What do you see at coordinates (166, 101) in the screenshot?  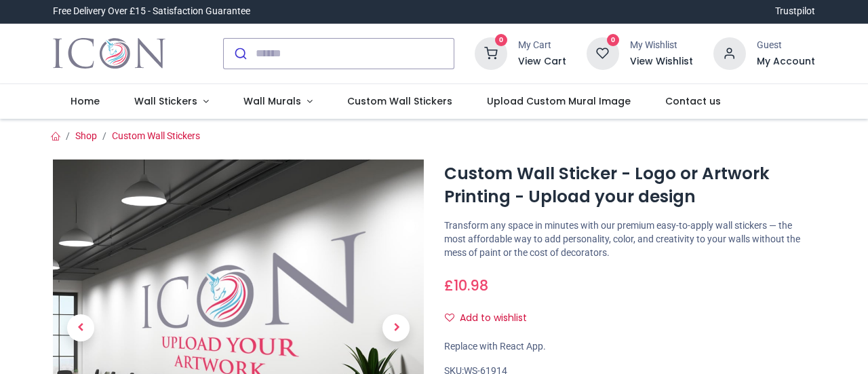 I see `span: Wall Stickers` at bounding box center [166, 101].